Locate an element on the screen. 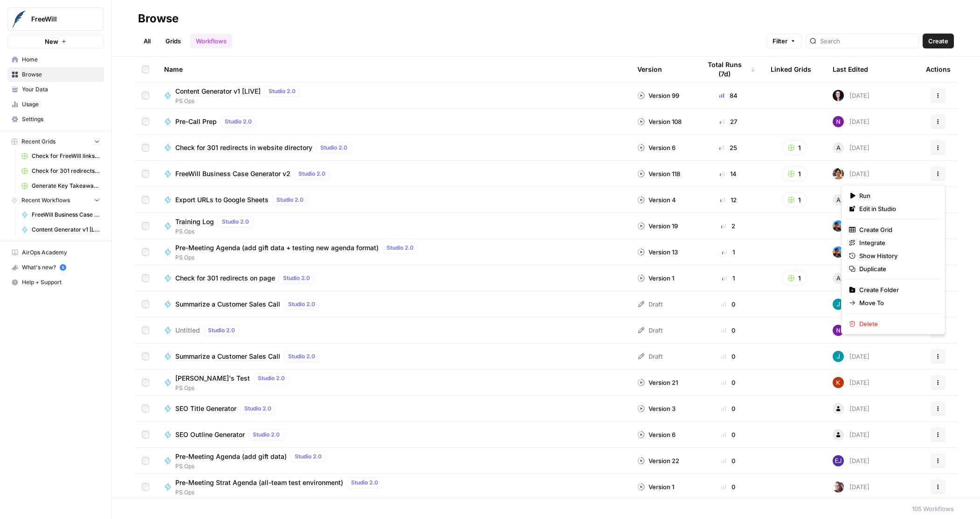 This screenshot has width=980, height=519. div: Last Edited is located at coordinates (851, 69).